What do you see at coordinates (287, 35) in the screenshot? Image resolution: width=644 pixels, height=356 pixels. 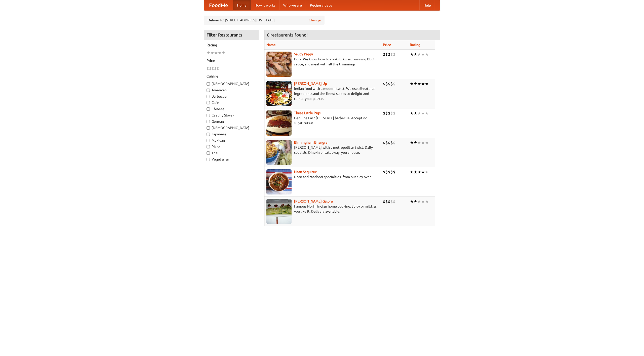 I see `ng-pluralize: 6 restaurants found!` at bounding box center [287, 35].